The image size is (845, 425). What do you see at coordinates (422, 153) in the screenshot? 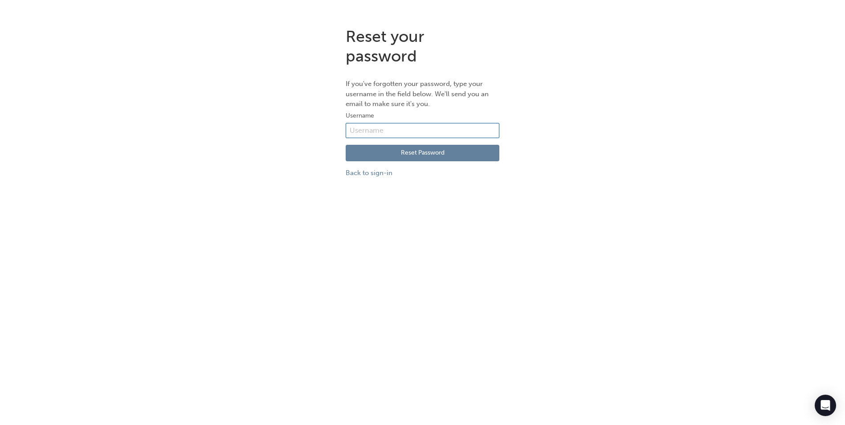
I see `button: Reset Password` at bounding box center [422, 153].